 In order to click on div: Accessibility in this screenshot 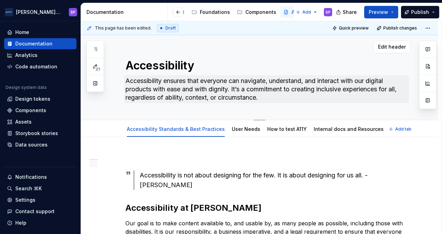, I will do `click(307, 12)`.